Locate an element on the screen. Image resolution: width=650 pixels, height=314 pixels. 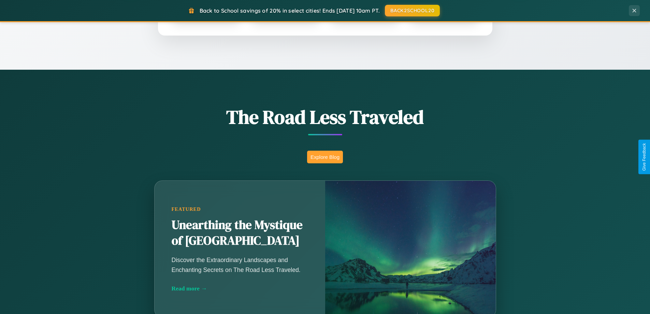
p: Discover the Extraordinary Landscapes and Enchanting Secrets on The Road Less Traveled. is located at coordinates (240, 264).